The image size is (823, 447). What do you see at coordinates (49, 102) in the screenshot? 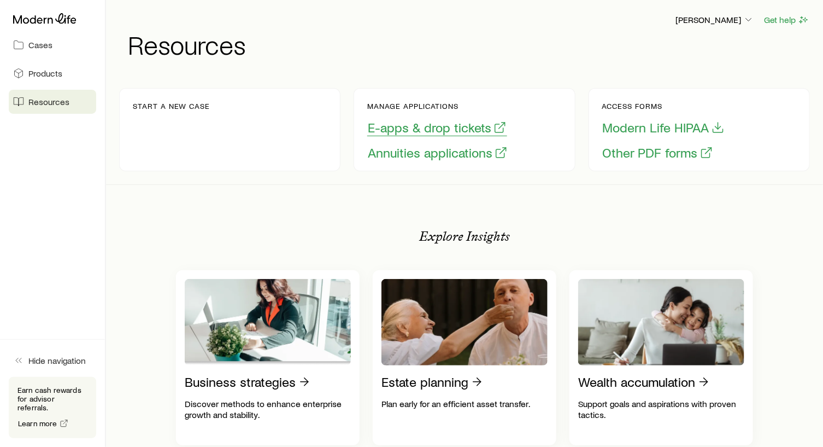
I see `span: Resources` at bounding box center [49, 102].